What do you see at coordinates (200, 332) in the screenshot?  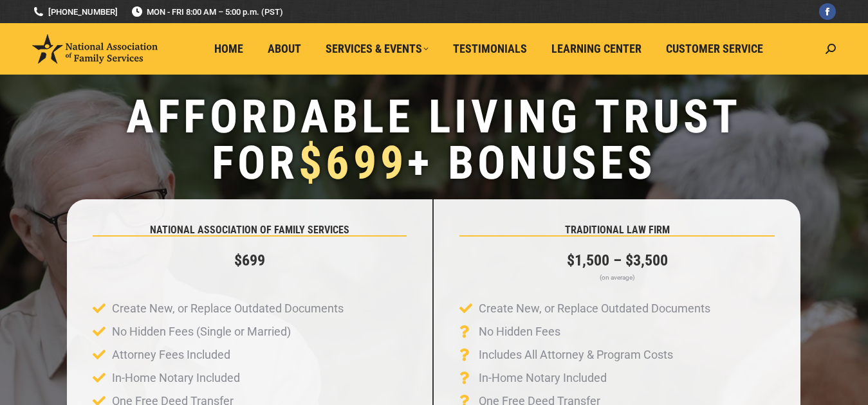 I see `span: No Hidden Fees (Single or Married)` at bounding box center [200, 332].